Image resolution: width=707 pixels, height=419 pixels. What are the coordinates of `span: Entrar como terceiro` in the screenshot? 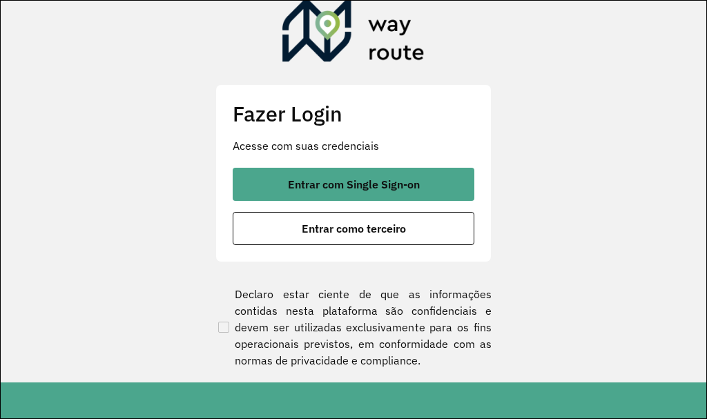 It's located at (354, 229).